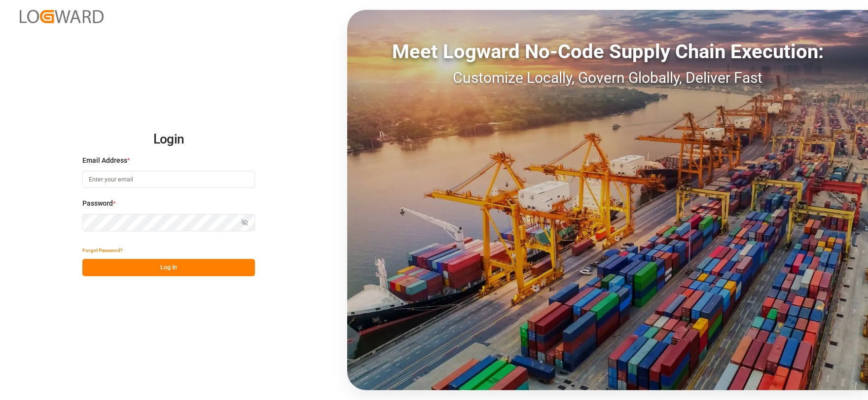  What do you see at coordinates (169, 140) in the screenshot?
I see `h2: Login` at bounding box center [169, 140].